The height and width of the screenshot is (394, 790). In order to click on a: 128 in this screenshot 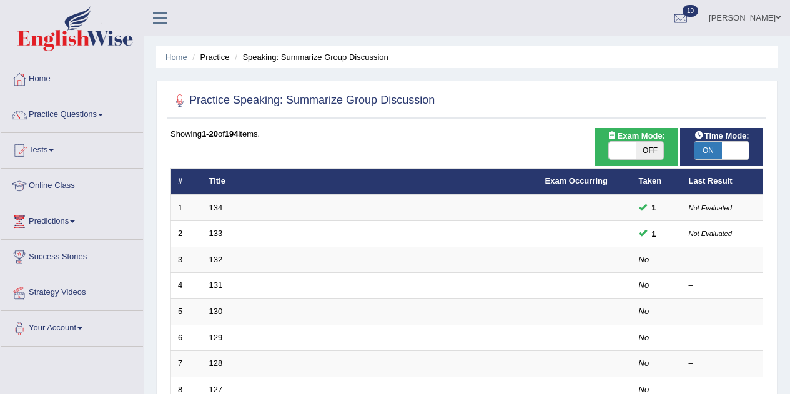, I will do `click(216, 363)`.